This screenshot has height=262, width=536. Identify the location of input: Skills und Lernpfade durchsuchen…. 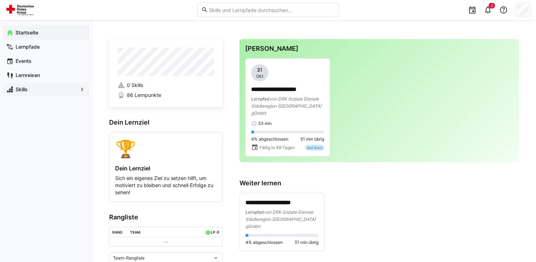
(272, 10).